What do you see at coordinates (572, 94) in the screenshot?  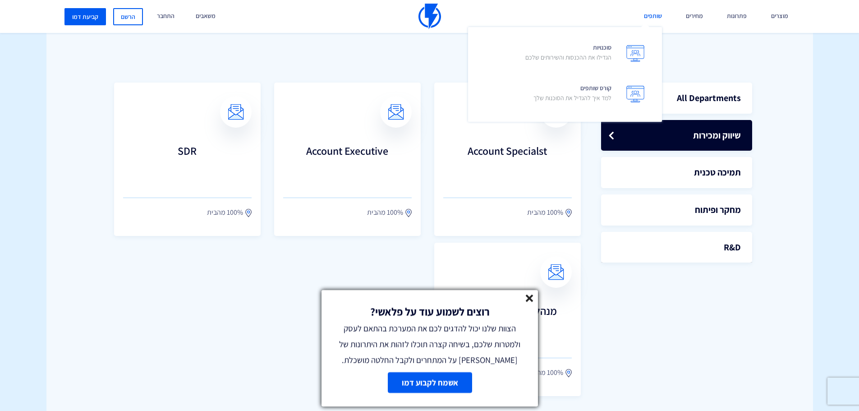 I see `span: קורס שותפים` at bounding box center [572, 94].